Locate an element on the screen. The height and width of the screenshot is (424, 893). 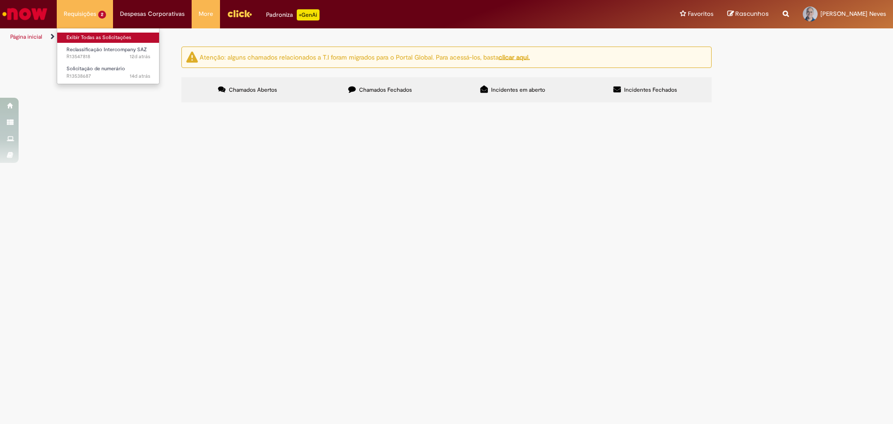
span: 2 is located at coordinates (102, 14).